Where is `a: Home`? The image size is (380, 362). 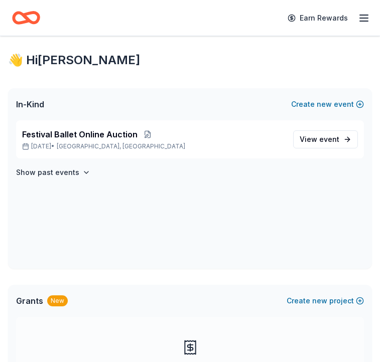 a: Home is located at coordinates (26, 18).